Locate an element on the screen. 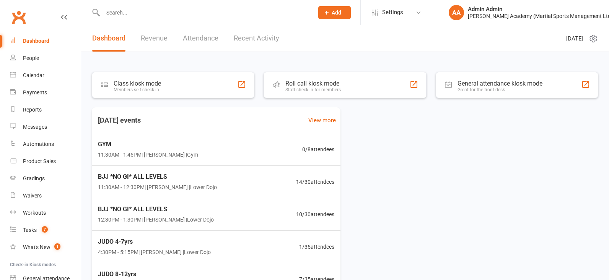  div: Dashboard is located at coordinates (36, 41).